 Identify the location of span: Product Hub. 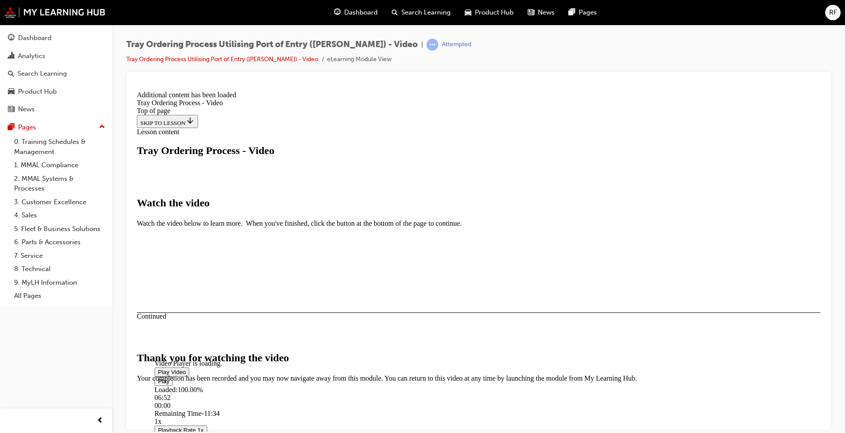
(494, 12).